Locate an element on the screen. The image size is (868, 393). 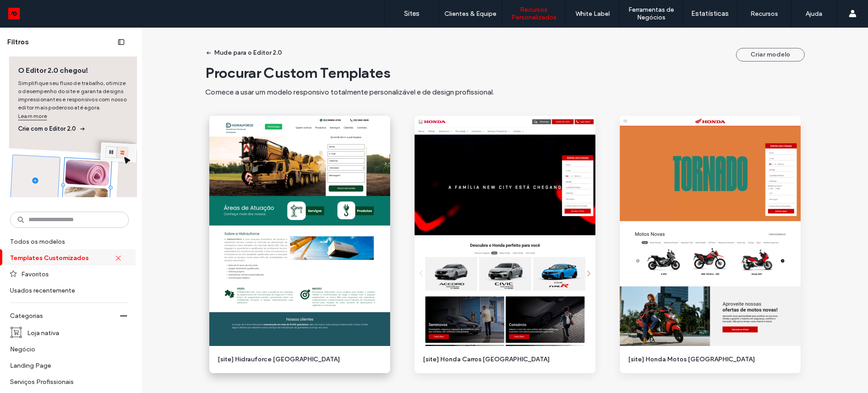
label: Ajuda is located at coordinates (814, 13).